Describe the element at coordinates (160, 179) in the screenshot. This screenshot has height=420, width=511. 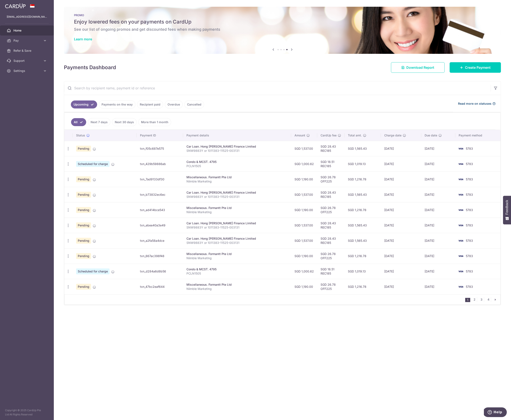
I see `td: txn_7ad9133df30` at that location.